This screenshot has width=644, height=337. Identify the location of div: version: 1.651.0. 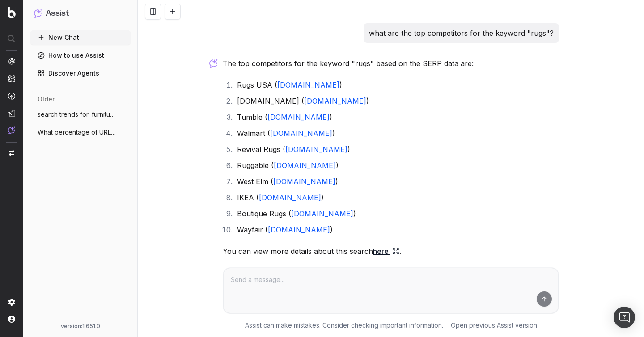
(80, 327).